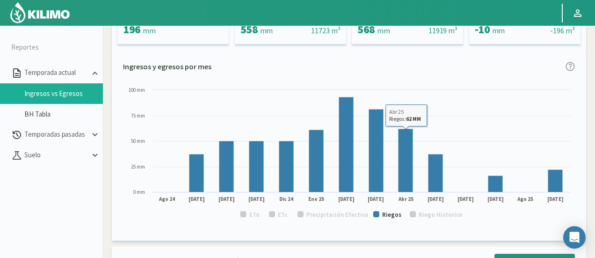 Image resolution: width=595 pixels, height=258 pixels. What do you see at coordinates (40, 13) in the screenshot?
I see `img: Kilimo` at bounding box center [40, 13].